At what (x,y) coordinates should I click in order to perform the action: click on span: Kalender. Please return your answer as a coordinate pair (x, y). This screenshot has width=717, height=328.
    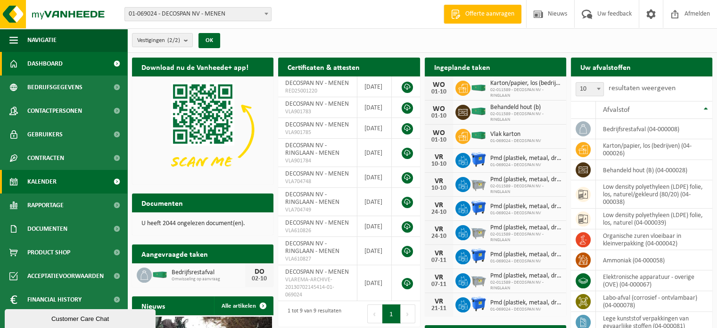
    Looking at the image, I should click on (42, 182).